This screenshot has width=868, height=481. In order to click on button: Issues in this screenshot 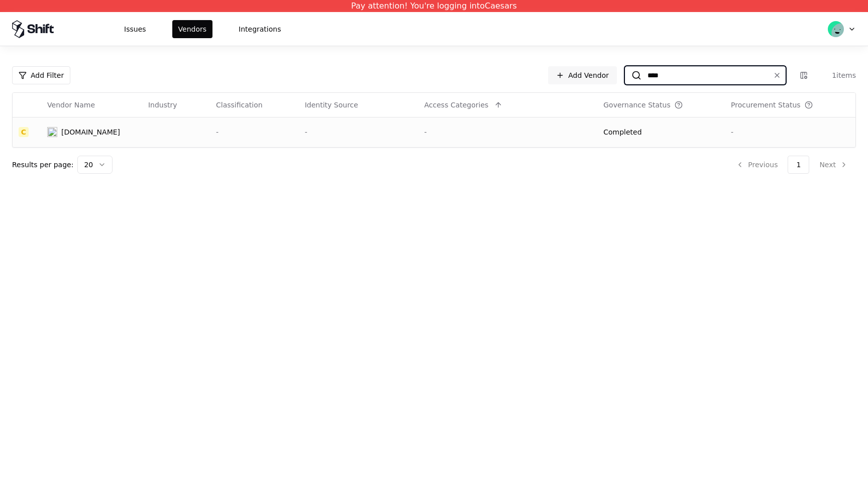, I will do `click(135, 29)`.